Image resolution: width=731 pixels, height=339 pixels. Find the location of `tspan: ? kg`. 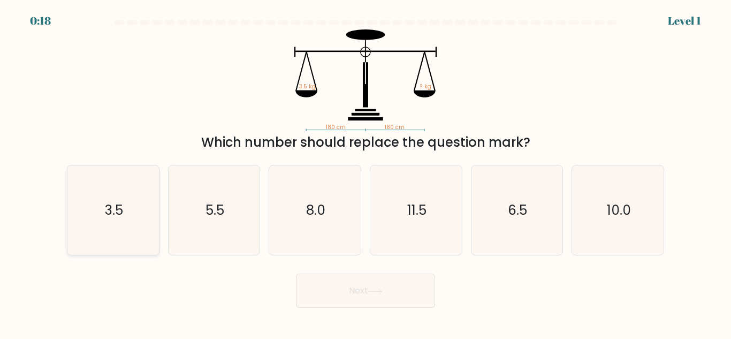

tspan: ? kg is located at coordinates (425, 86).